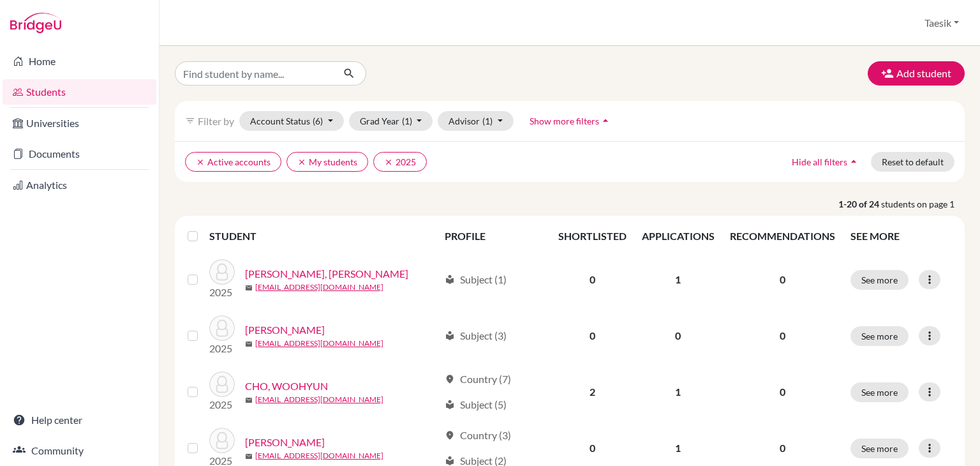  What do you see at coordinates (564, 121) in the screenshot?
I see `span: Show more filters` at bounding box center [564, 121].